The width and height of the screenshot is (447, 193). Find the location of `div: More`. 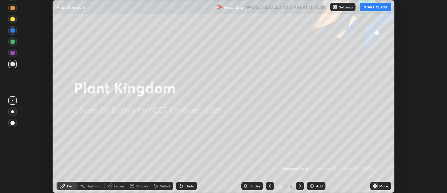

div: More is located at coordinates (384, 186).